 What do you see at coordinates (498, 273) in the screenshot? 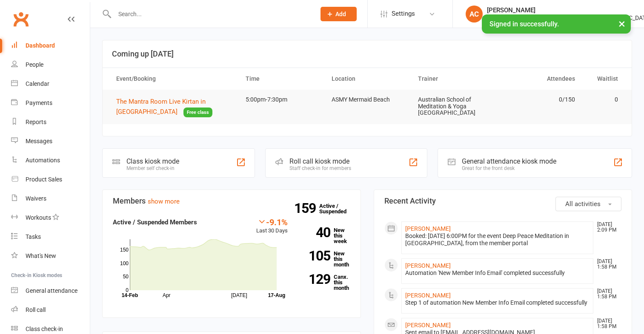
I see `div: Automation 'New Member Info Email' completed successfully` at bounding box center [498, 273].